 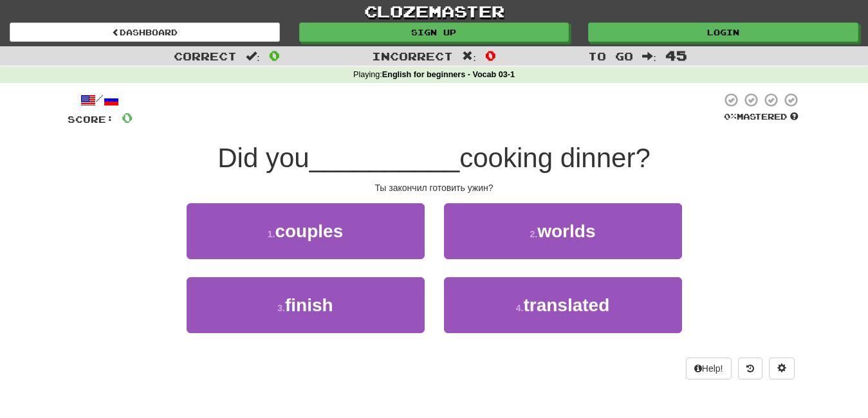 What do you see at coordinates (730, 117) in the screenshot?
I see `span: 0 %` at bounding box center [730, 117].